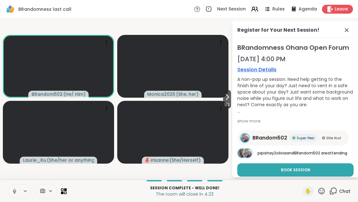  What do you see at coordinates (74, 94) in the screenshot?
I see `span: ( He/ Him )` at bounding box center [74, 94].